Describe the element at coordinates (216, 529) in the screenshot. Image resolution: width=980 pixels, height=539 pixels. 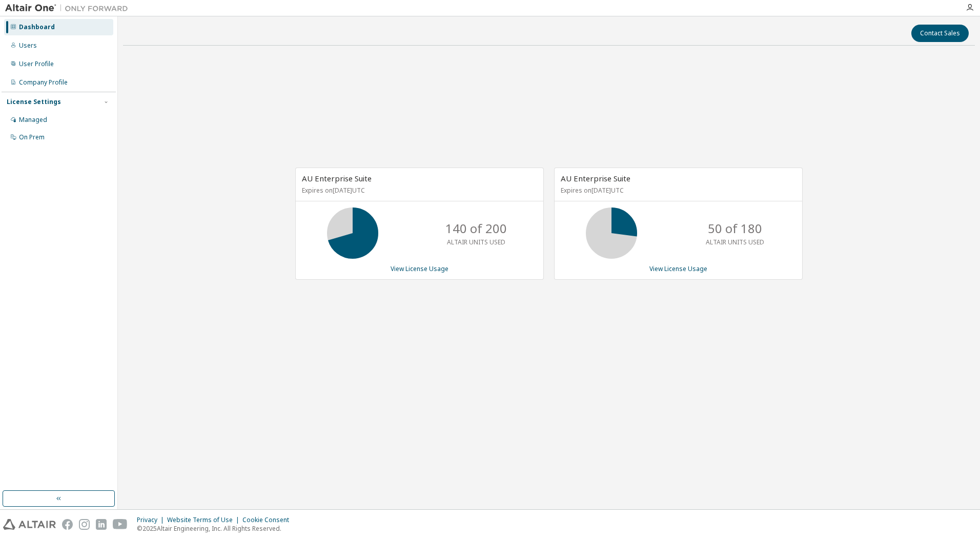
I see `p: © 2025 Altair Engineering, Inc. All Rights Reserved.` at that location.